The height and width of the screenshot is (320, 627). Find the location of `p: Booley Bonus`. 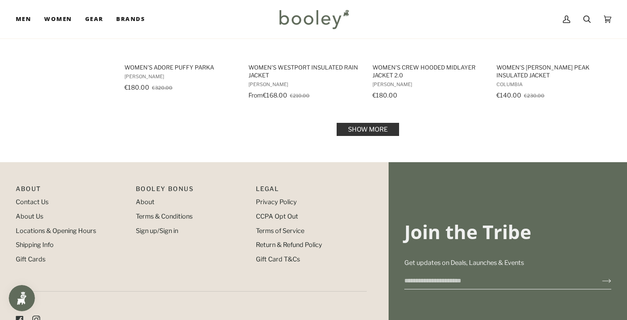

p: Booley Bonus is located at coordinates (191, 190).